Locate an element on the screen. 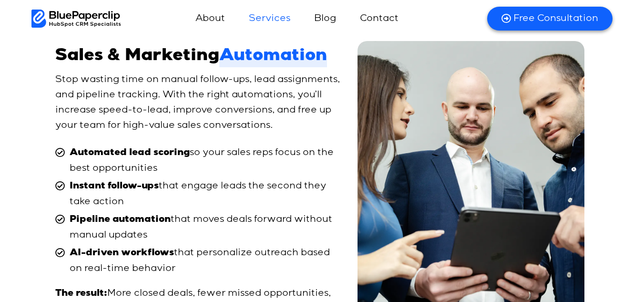 The image size is (644, 302). span: Free Consultation is located at coordinates (556, 19).